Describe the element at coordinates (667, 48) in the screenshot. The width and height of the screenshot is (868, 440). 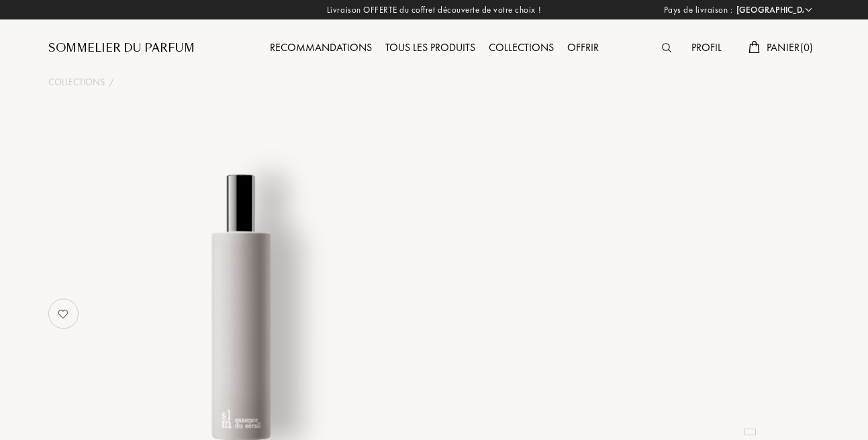
I see `img: search_icn.svg` at that location.